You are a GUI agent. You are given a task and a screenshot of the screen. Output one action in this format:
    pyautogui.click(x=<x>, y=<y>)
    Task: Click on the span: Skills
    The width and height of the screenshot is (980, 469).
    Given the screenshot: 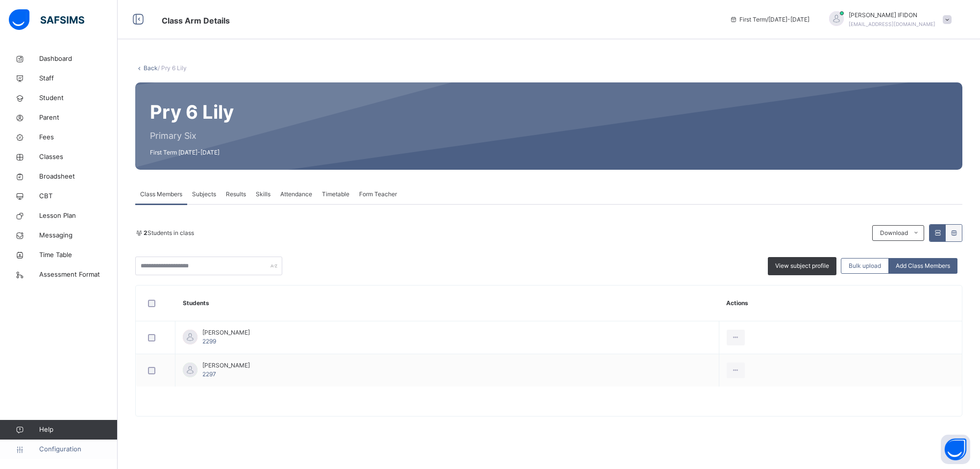 What is the action you would take?
    pyautogui.click(x=263, y=194)
    